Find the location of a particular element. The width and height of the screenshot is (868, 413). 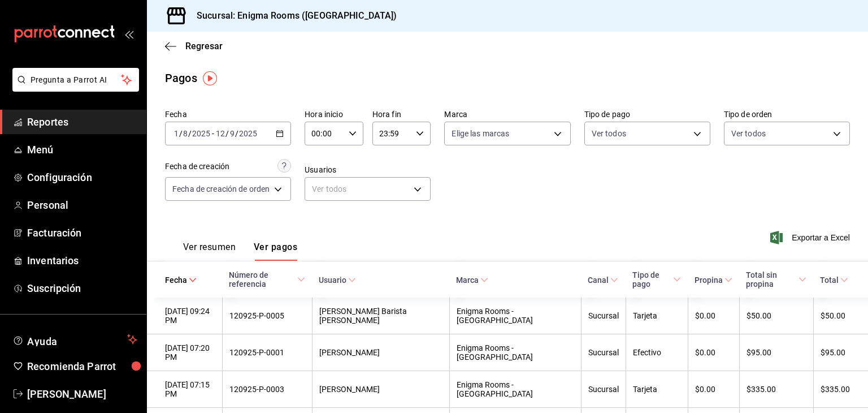

label: Hora inicio is located at coordinates (334, 115).